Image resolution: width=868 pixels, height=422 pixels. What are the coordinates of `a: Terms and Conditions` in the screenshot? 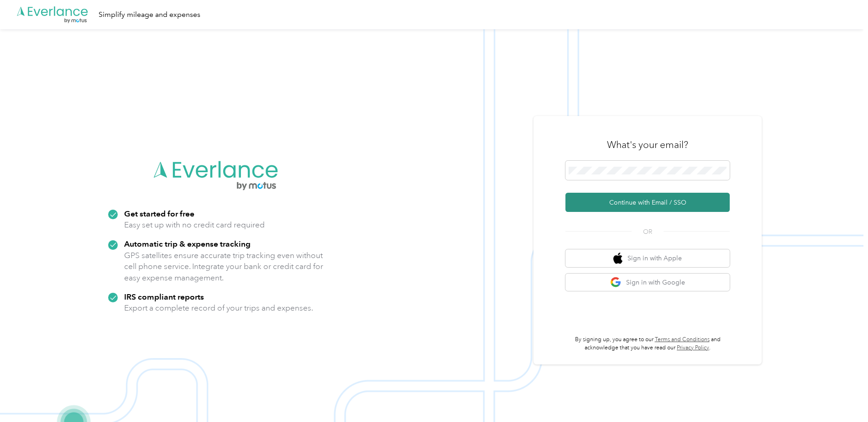 It's located at (683, 339).